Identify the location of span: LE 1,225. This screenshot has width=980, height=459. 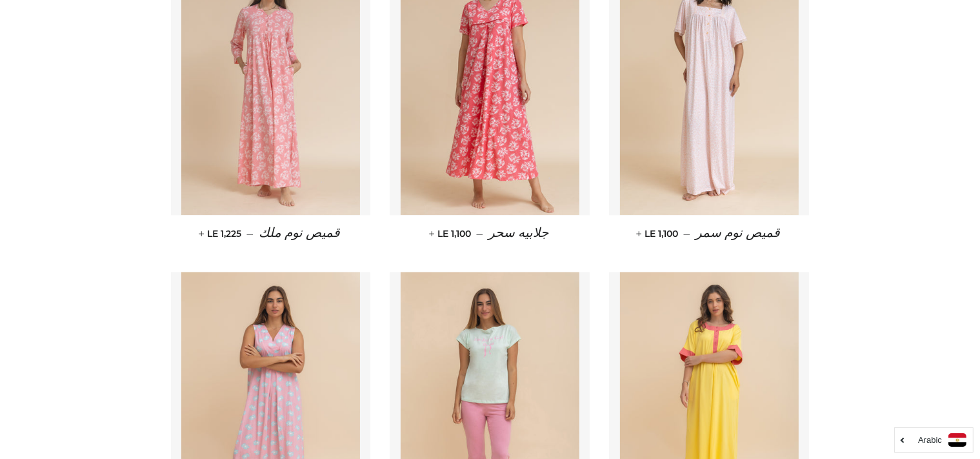
(222, 234).